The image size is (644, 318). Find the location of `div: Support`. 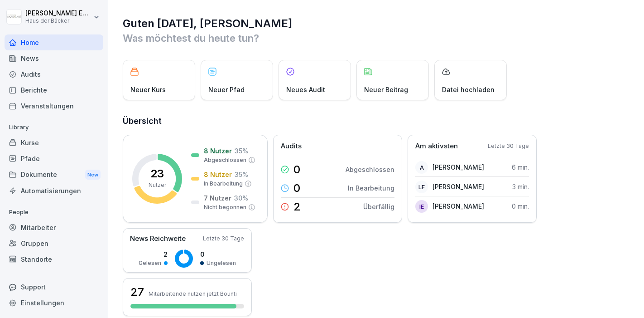

div: Support is located at coordinates (54, 286).